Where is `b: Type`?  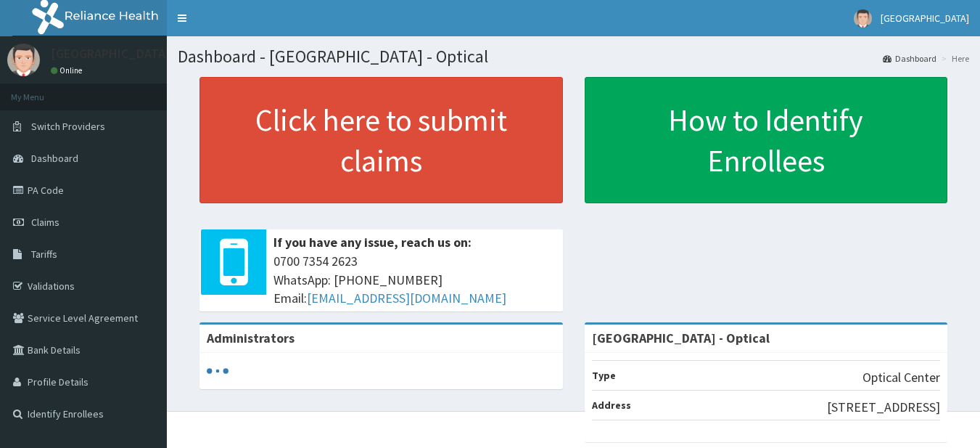
b: Type is located at coordinates (604, 375).